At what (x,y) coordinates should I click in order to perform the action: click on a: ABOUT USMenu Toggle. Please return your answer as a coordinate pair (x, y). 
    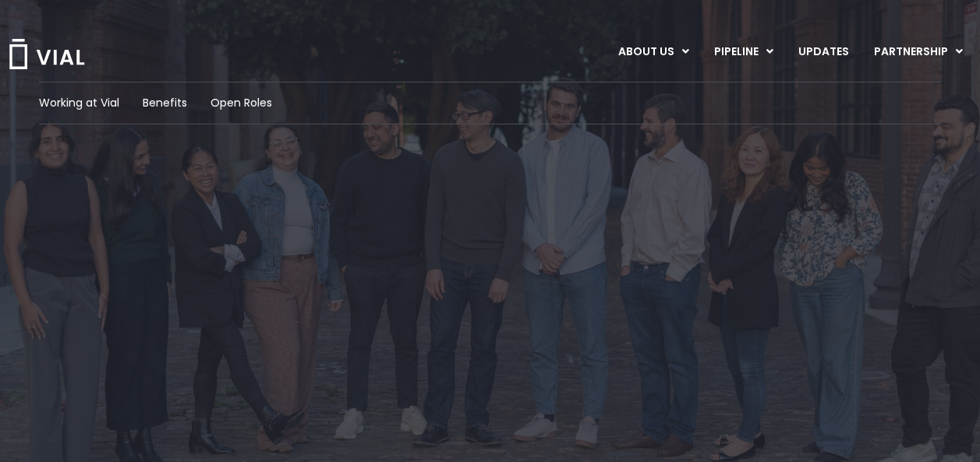
    Looking at the image, I should click on (653, 52).